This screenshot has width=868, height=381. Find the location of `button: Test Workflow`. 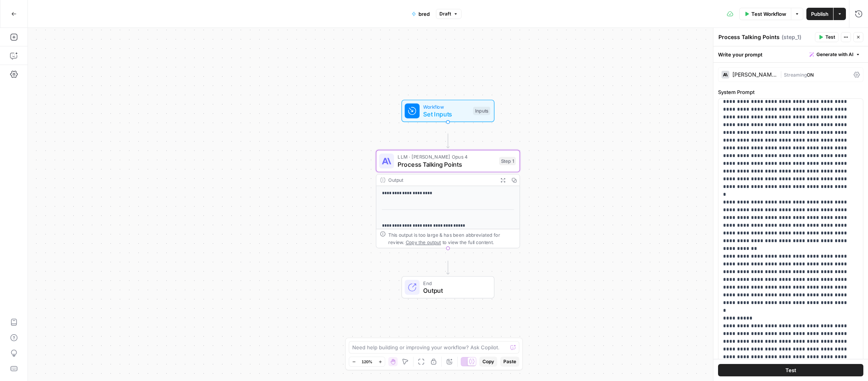

button: Test Workflow is located at coordinates (765, 14).